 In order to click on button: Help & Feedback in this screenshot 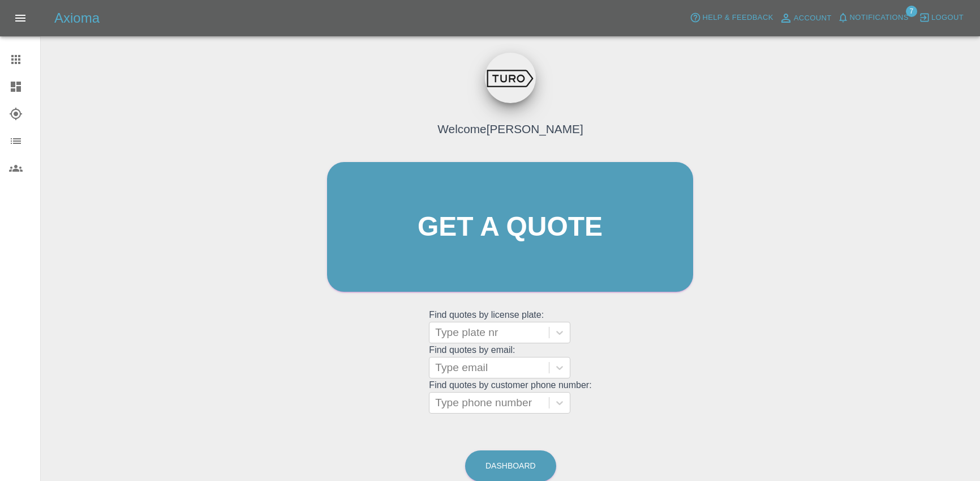, I will do `click(731, 18)`.